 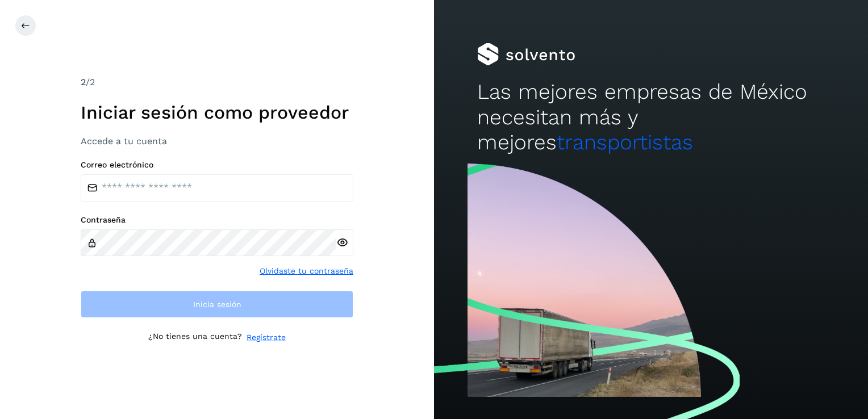 I want to click on h3: Accede a tu cuenta, so click(x=217, y=141).